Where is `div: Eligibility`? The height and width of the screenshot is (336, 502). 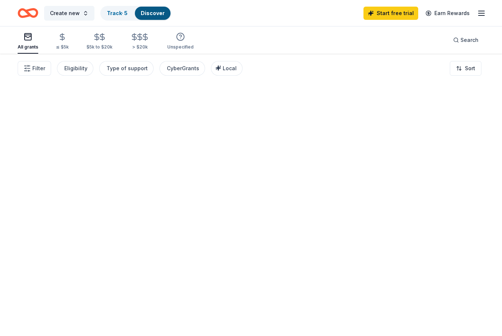 div: Eligibility is located at coordinates (76, 68).